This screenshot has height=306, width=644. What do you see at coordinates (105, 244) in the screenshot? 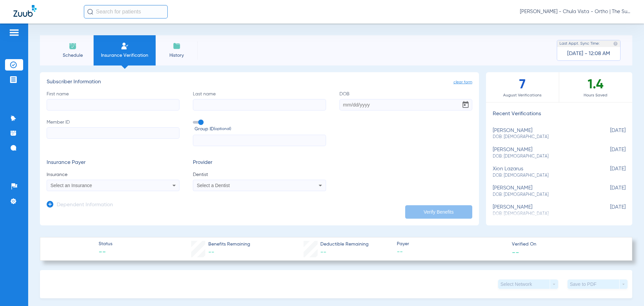
I see `span: Status` at bounding box center [105, 244].